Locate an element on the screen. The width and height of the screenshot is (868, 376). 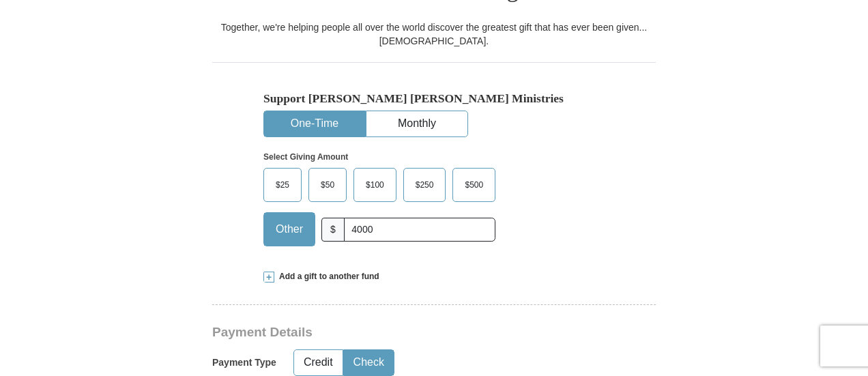
span: $250 is located at coordinates (425, 185).